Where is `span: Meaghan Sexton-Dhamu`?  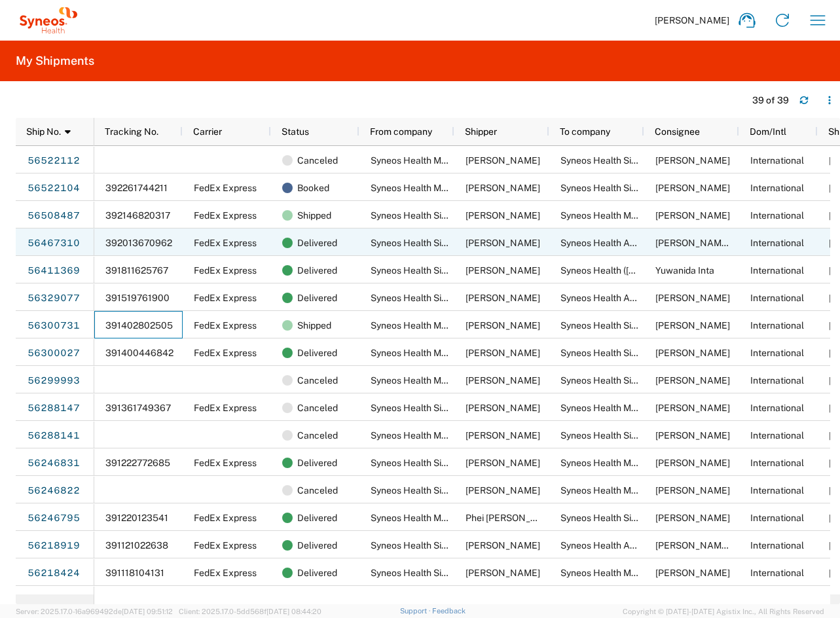 span: Meaghan Sexton-Dhamu is located at coordinates (739, 545).